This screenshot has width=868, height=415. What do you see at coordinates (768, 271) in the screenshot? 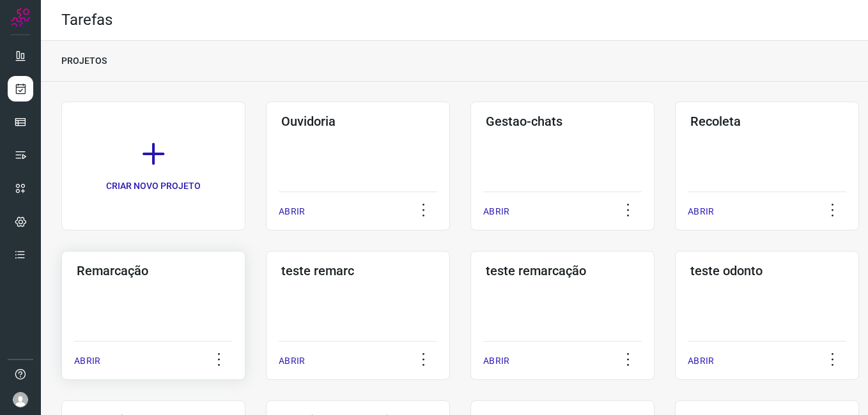
I see `h3: teste odonto` at bounding box center [768, 271].